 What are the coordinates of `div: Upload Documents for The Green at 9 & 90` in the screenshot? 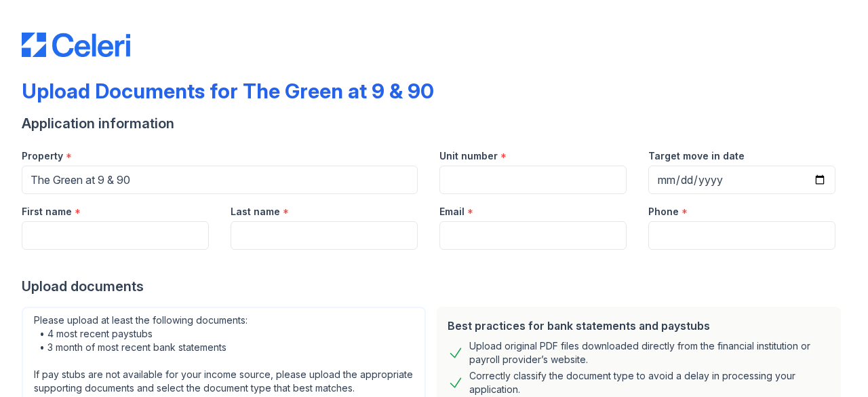 It's located at (228, 91).